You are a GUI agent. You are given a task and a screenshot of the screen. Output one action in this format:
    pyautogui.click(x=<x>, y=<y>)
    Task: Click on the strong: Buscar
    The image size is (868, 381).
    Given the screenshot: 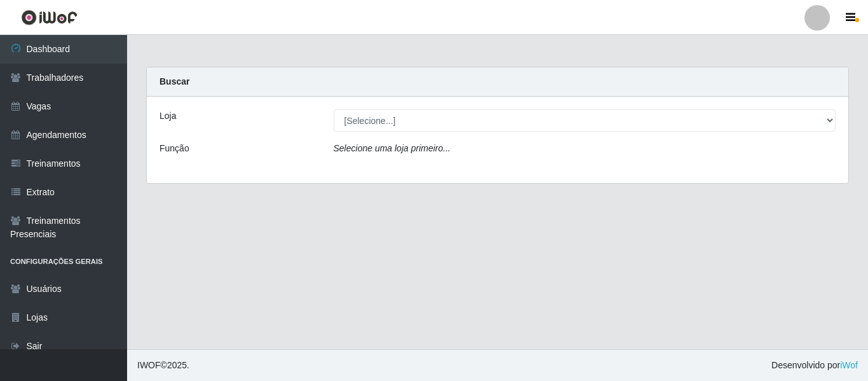 What is the action you would take?
    pyautogui.click(x=174, y=81)
    